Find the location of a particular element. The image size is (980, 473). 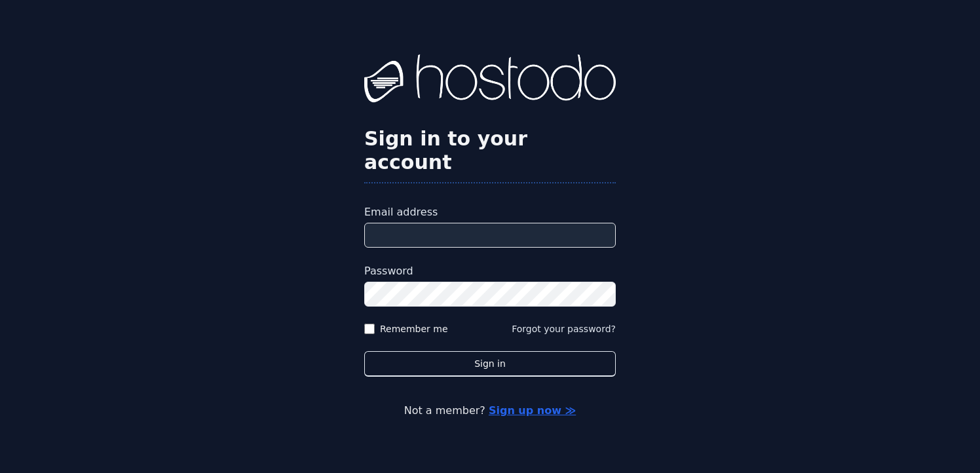

button: Sign in is located at coordinates (490, 363).